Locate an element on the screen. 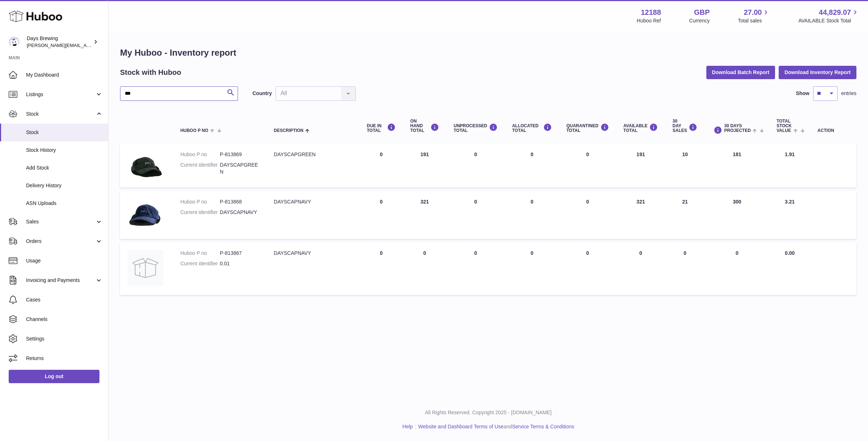  span: 44,829.07 is located at coordinates (835, 13).